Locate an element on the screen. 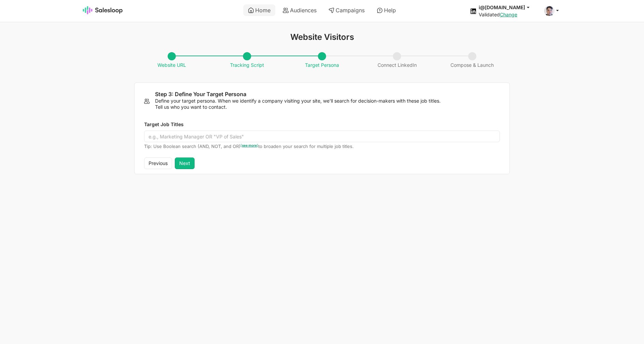 Image resolution: width=644 pixels, height=344 pixels. a: [see more] is located at coordinates (250, 145).